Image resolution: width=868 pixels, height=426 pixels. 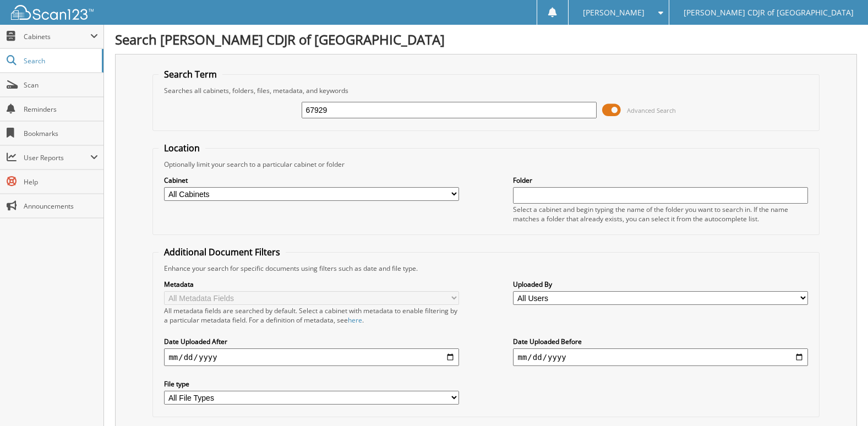 I want to click on label: Uploaded By, so click(x=660, y=284).